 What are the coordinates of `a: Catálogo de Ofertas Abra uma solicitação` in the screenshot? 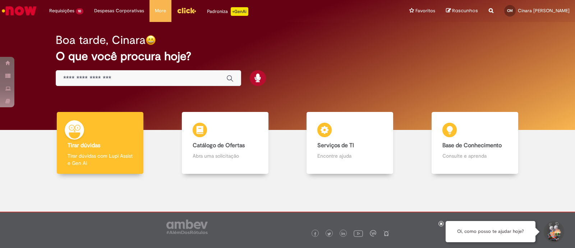 It's located at (225, 143).